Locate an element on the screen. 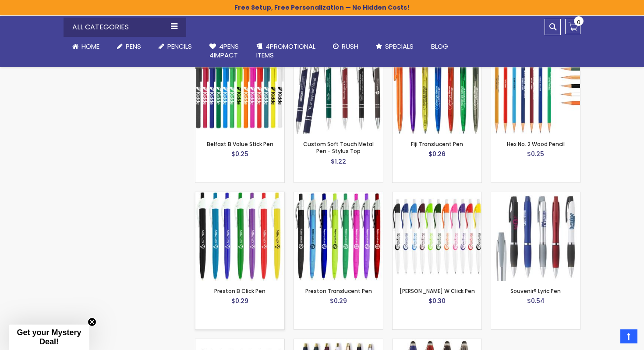 This screenshot has height=350, width=644. img: Custom Soft Touch Metal Pen - Stylus Top is located at coordinates (338, 90).